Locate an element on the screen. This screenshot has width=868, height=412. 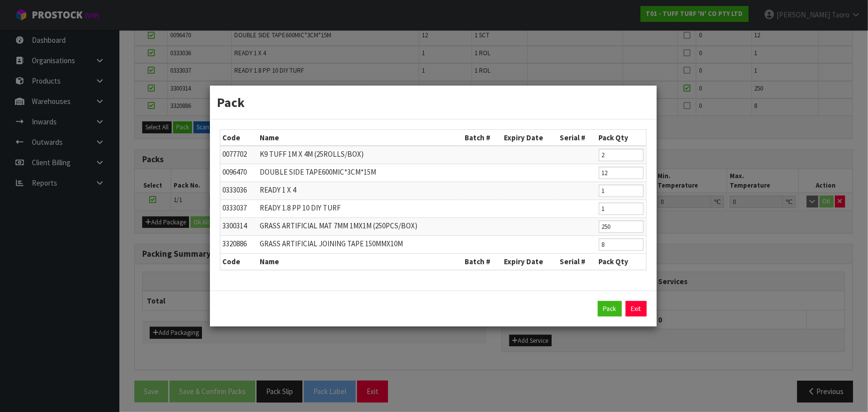
h3: Pack is located at coordinates (433, 102).